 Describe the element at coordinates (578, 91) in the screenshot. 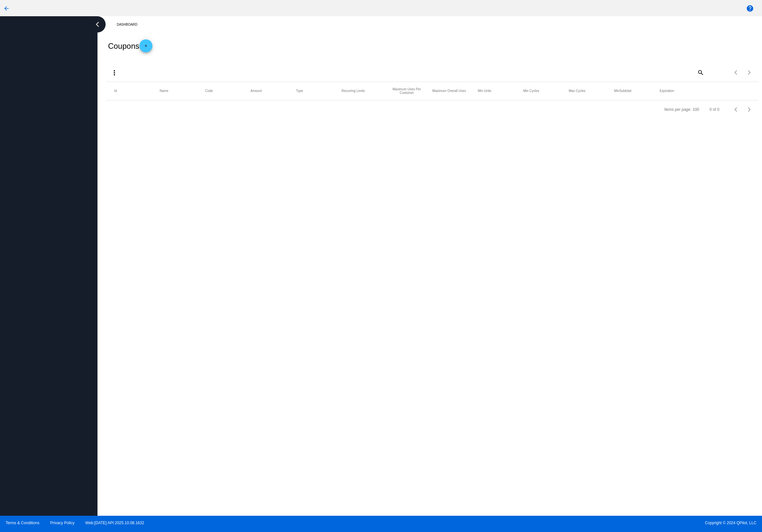

I see `button: Change sorting for MaxCycles` at that location.